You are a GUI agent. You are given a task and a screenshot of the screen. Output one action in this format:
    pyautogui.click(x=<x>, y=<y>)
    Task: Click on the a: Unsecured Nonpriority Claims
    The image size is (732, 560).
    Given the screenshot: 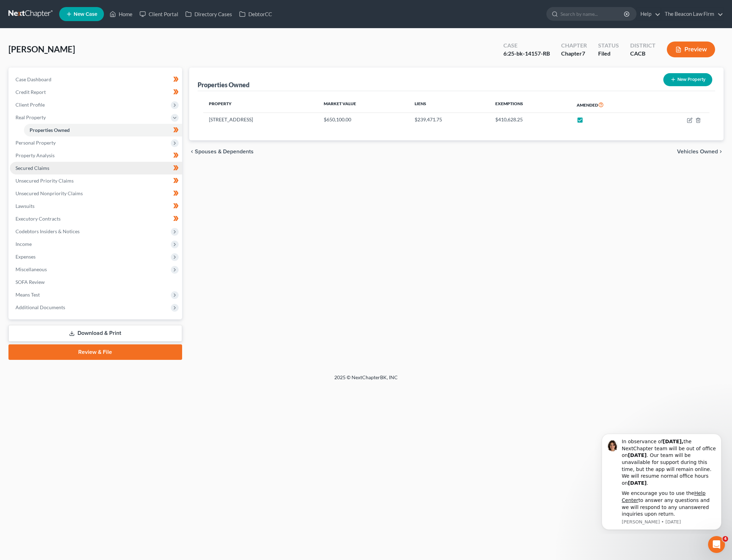 What is the action you would take?
    pyautogui.click(x=95, y=194)
    